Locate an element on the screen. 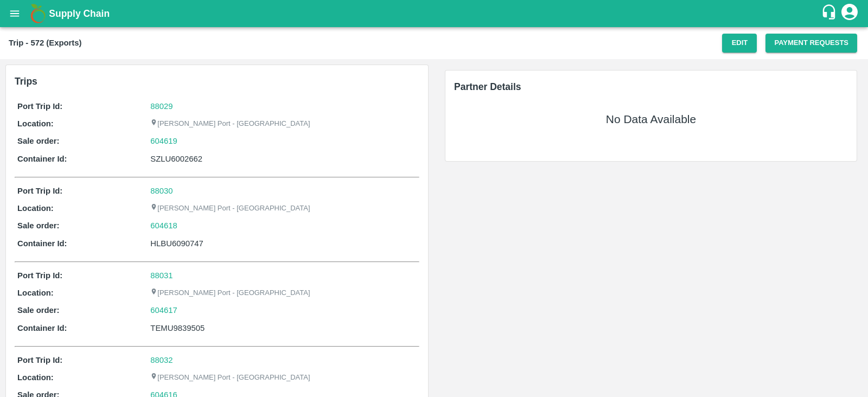 Image resolution: width=868 pixels, height=397 pixels. b: Trip - 572 (Exports) is located at coordinates (45, 43).